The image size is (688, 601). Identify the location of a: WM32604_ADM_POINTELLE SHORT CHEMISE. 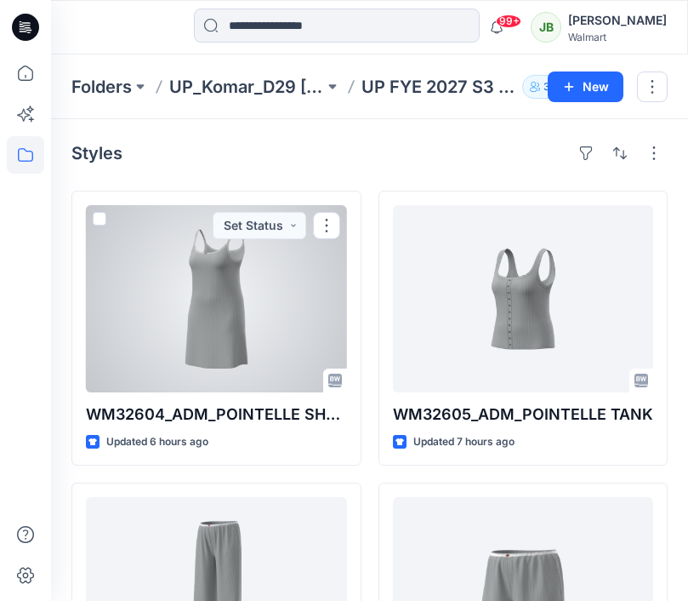
(216, 299).